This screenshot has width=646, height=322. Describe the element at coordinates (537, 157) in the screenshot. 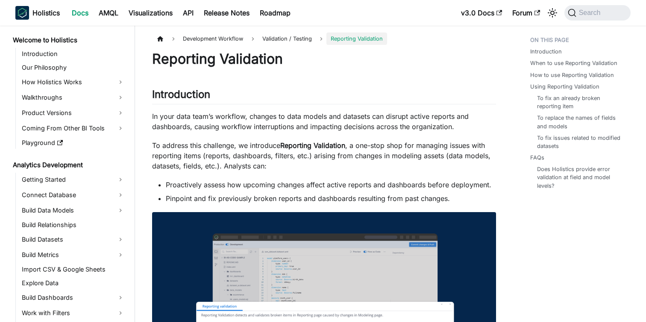

I see `a: FAQs` at that location.